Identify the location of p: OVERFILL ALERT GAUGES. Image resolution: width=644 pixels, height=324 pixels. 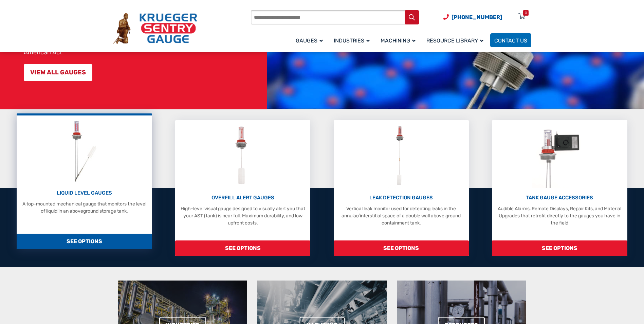
(243, 197).